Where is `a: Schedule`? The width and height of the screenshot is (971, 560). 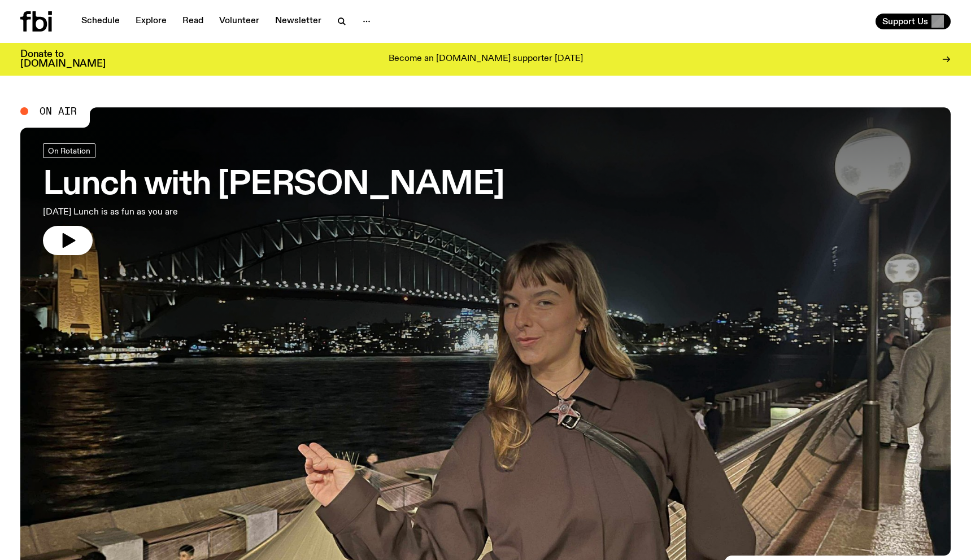
a: Schedule is located at coordinates (101, 22).